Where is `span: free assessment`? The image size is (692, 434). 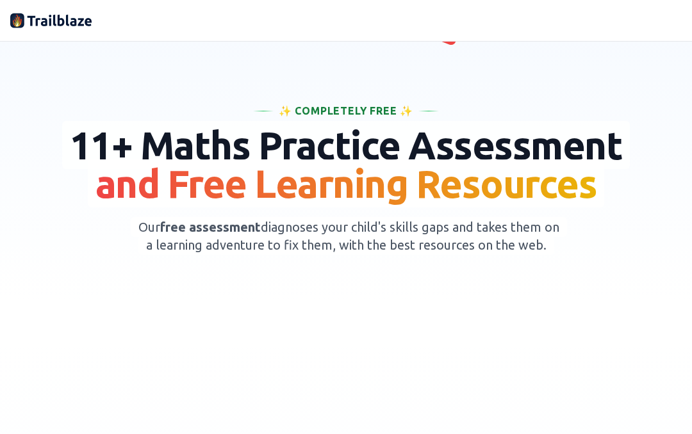
span: free assessment is located at coordinates (210, 227).